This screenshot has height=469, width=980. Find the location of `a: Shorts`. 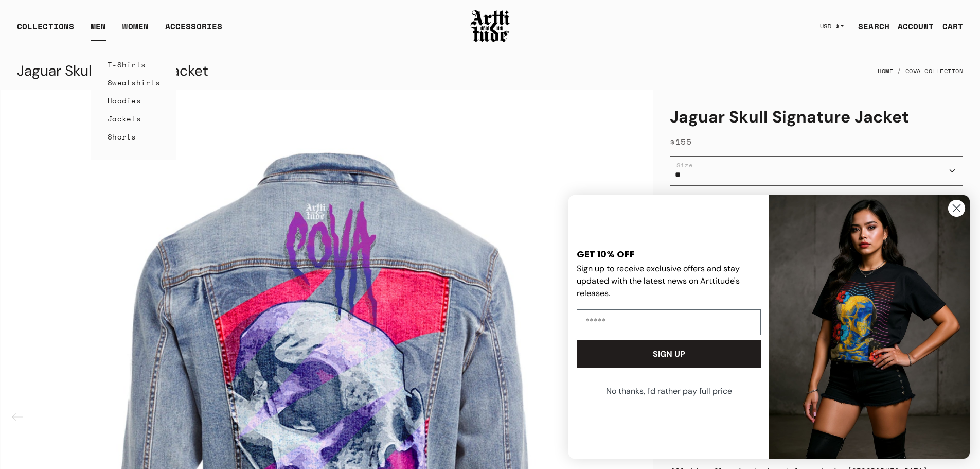

a: Shorts is located at coordinates (133, 136).